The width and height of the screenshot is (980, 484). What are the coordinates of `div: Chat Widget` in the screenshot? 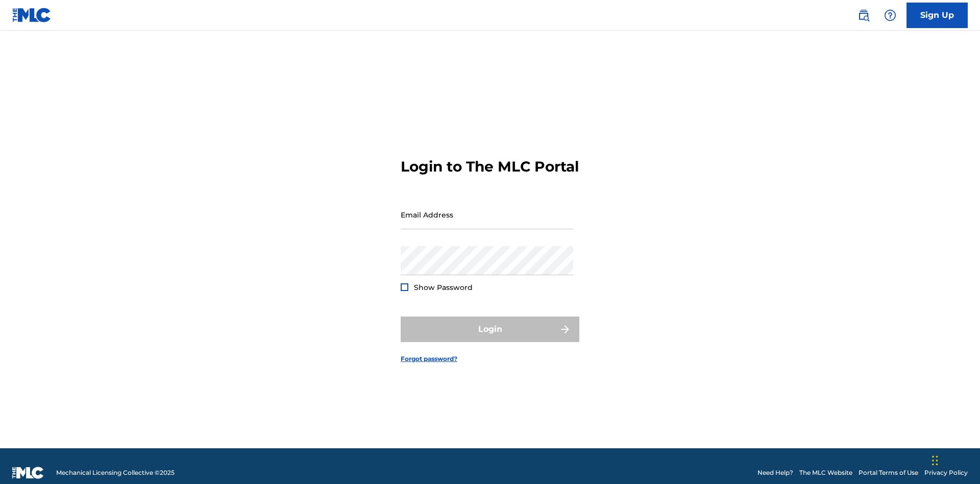 It's located at (954, 459).